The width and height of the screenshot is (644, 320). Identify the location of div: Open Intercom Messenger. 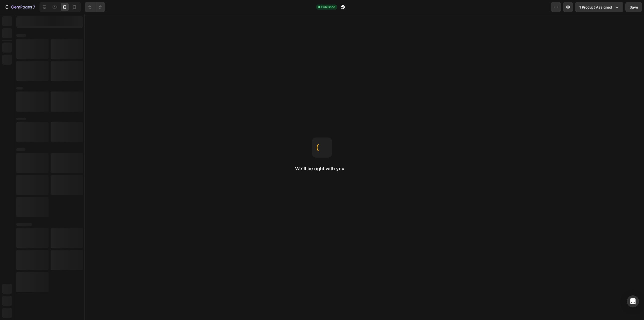
(633, 302).